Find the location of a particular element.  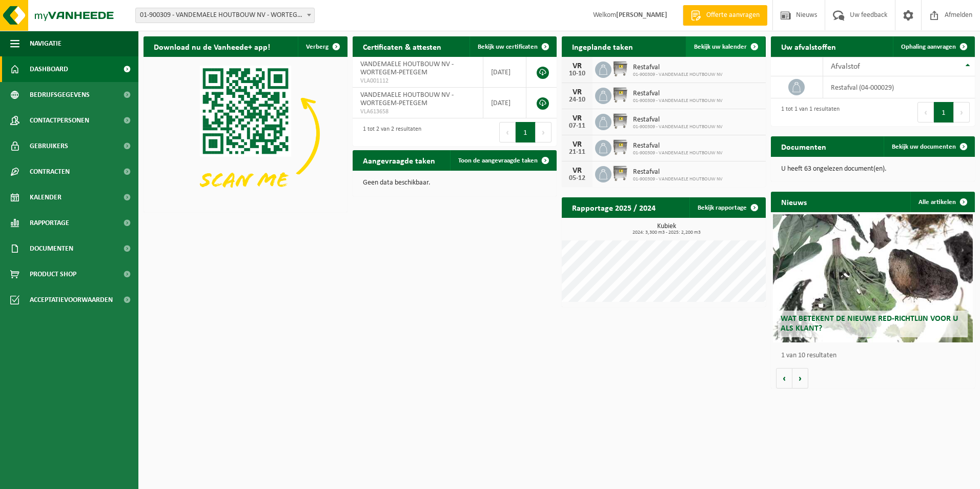

p: 1 van 10 resultaten is located at coordinates (876, 356).